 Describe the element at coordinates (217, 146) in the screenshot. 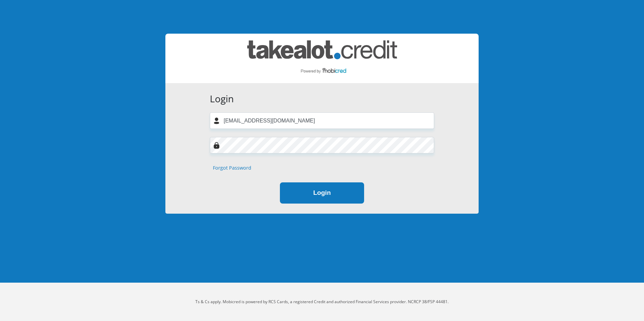

I see `img: Image` at that location.